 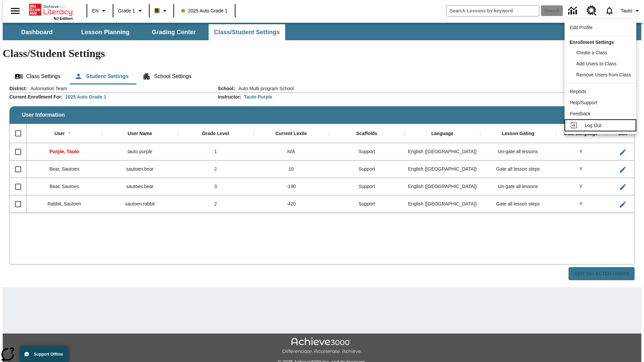 What do you see at coordinates (581, 27) in the screenshot?
I see `span: Edit Profile` at bounding box center [581, 27].